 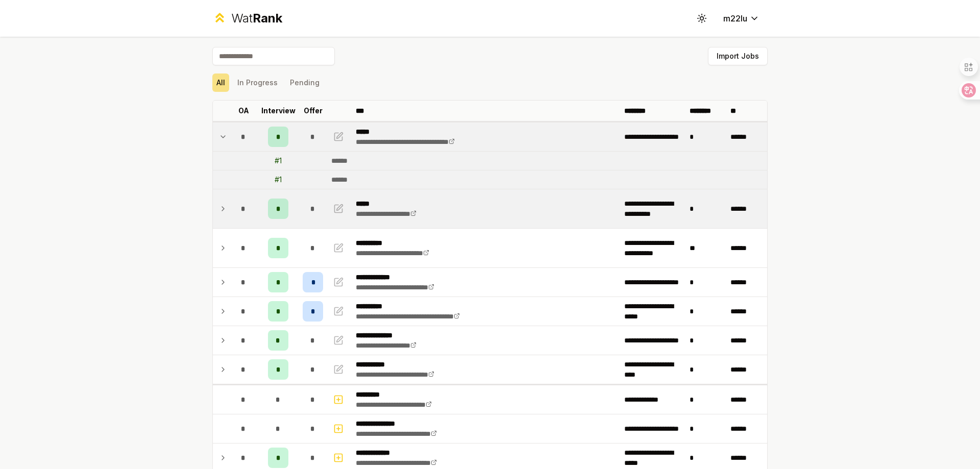 I want to click on span: Rank, so click(x=268, y=18).